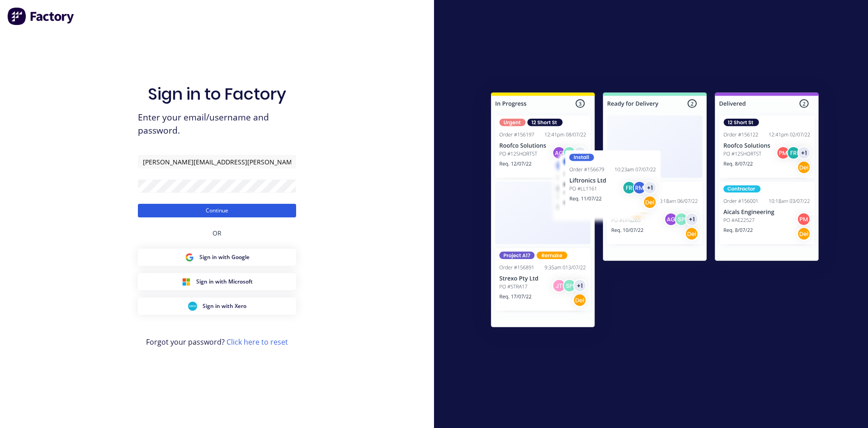 Image resolution: width=868 pixels, height=428 pixels. What do you see at coordinates (655, 211) in the screenshot?
I see `img: Sign in` at bounding box center [655, 211].